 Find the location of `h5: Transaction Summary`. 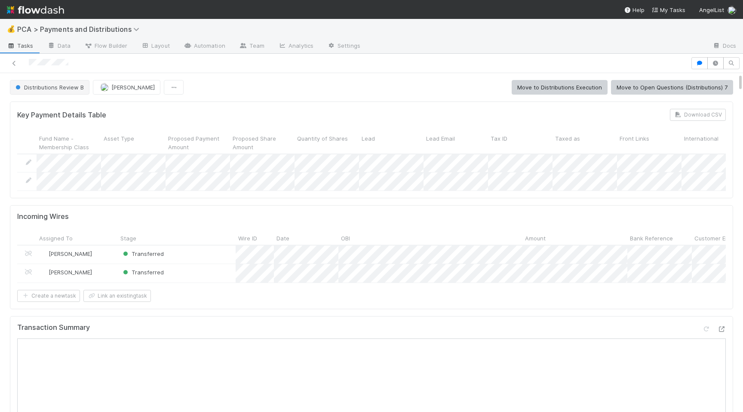

h5: Transaction Summary is located at coordinates (53, 328).